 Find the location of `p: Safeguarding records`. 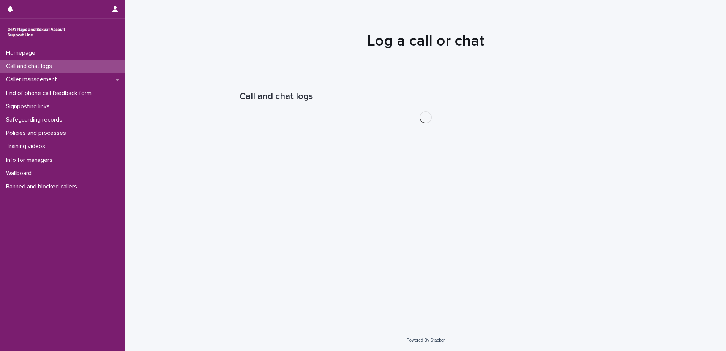

p: Safeguarding records is located at coordinates (36, 120).